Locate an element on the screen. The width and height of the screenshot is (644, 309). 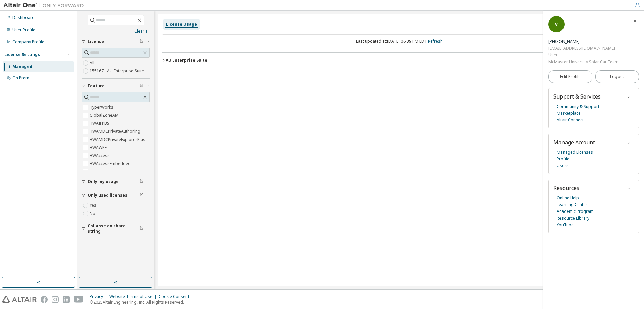
span: Only my usage is located at coordinates (103, 182).